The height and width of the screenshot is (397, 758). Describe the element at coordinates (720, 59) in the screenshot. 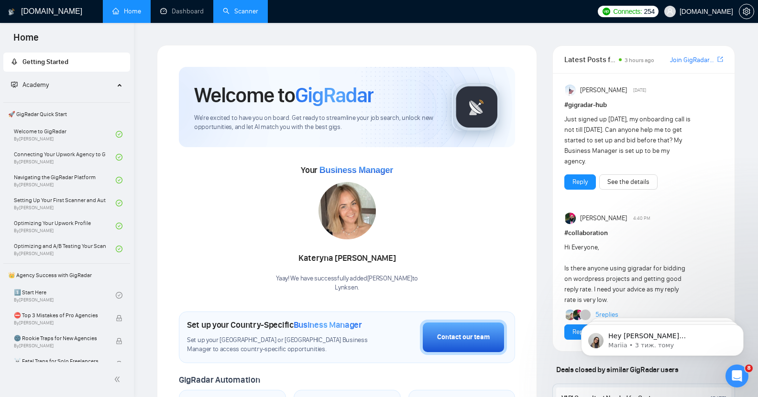

I see `span: export` at that location.